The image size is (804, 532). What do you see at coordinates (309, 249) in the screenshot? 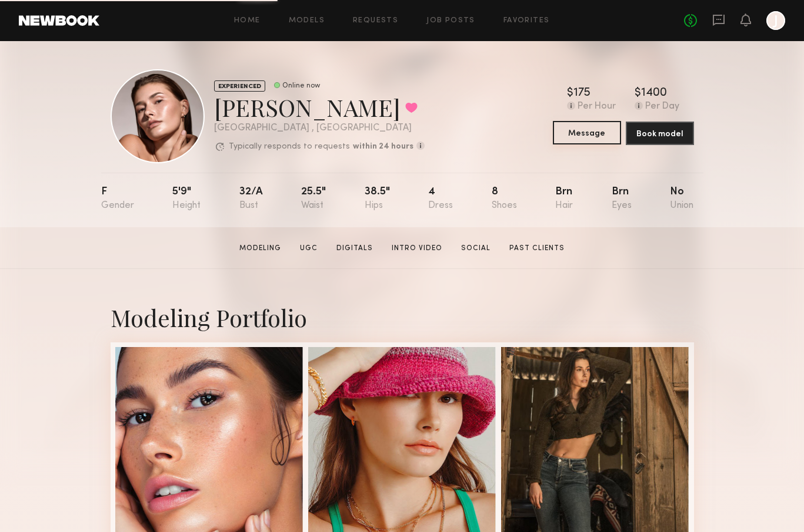
I see `a: UGC` at bounding box center [309, 249].